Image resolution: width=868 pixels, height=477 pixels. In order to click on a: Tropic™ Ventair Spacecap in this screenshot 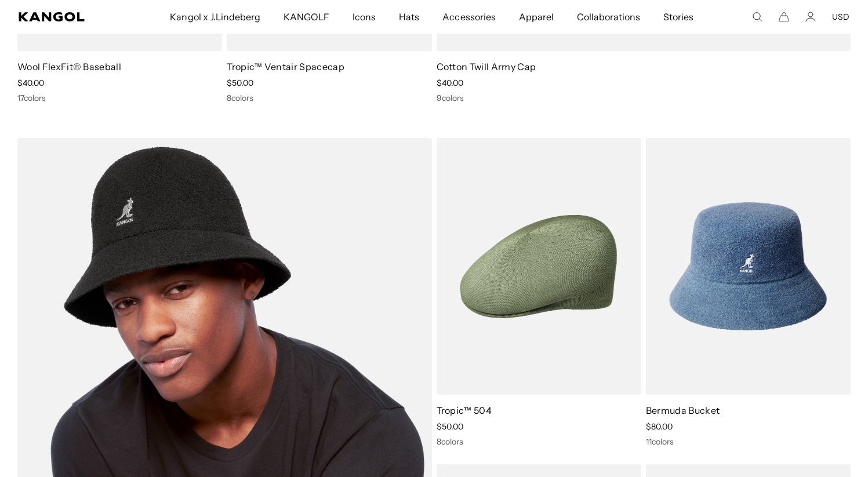, I will do `click(285, 67)`.